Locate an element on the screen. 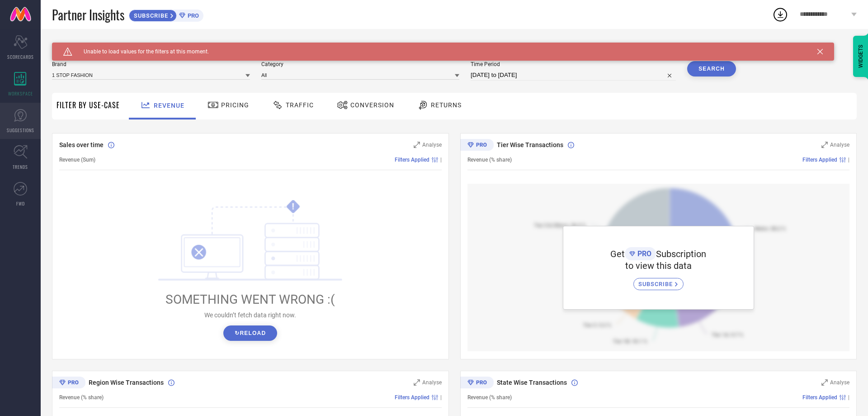  span: Revenue is located at coordinates (169, 105).